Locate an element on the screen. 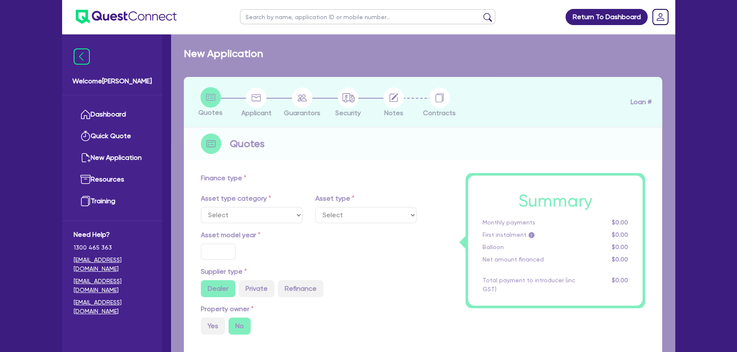 This screenshot has width=737, height=352. img: quick-quote is located at coordinates (86, 136).